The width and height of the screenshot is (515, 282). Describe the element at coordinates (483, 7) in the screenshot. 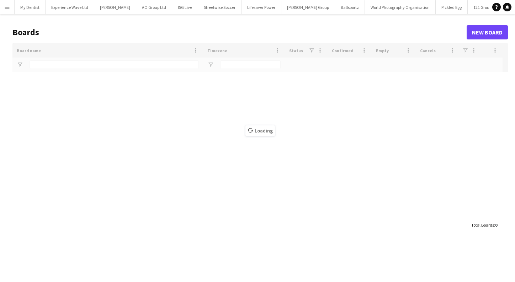

I see `button: 121 Group` at that location.